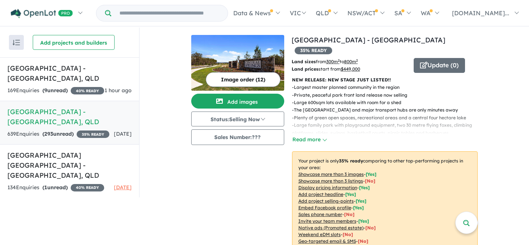 The height and width of the screenshot is (245, 529). What do you see at coordinates (58, 134) in the screenshot?
I see `div: 639 Enquir ies` at bounding box center [58, 134].